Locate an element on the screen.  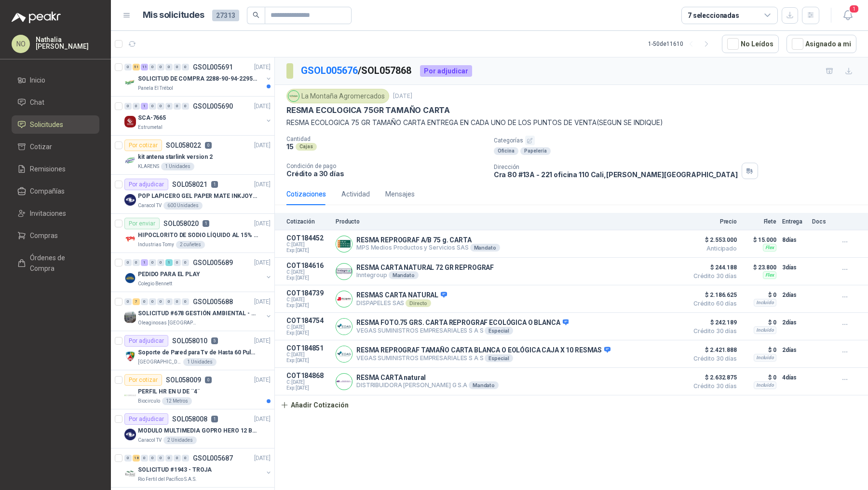
p: 0 is located at coordinates (208, 145).